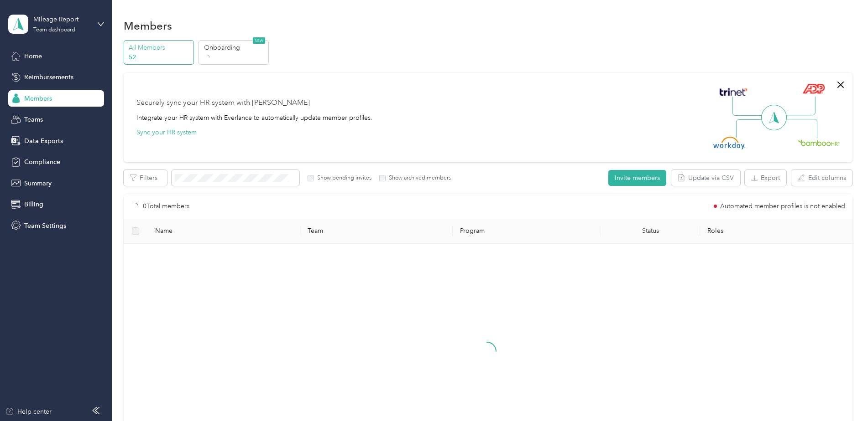  I want to click on div: Help center, so click(29, 412).